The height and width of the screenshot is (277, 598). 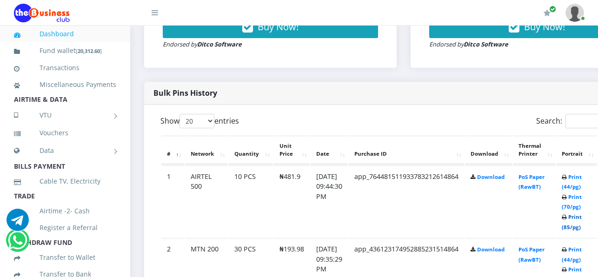 What do you see at coordinates (270, 27) in the screenshot?
I see `button: Buy Now!` at bounding box center [270, 27].